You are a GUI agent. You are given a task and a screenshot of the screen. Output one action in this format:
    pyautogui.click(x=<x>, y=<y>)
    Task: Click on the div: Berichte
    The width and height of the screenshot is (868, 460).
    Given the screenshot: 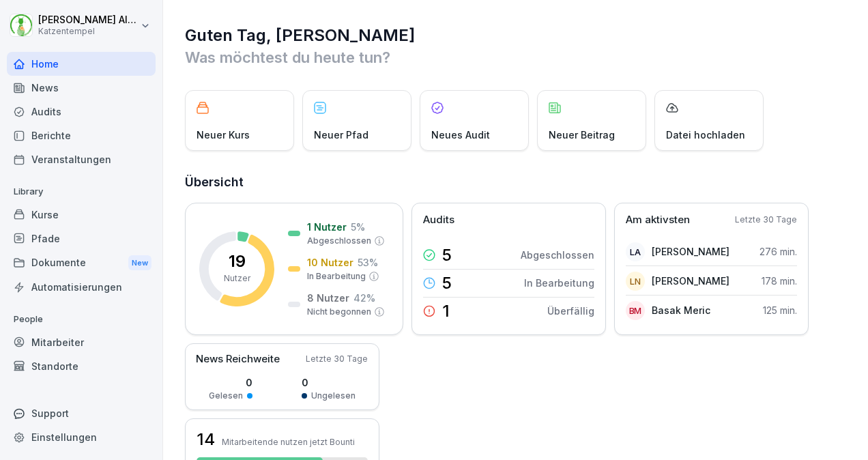 What is the action you would take?
    pyautogui.click(x=81, y=135)
    